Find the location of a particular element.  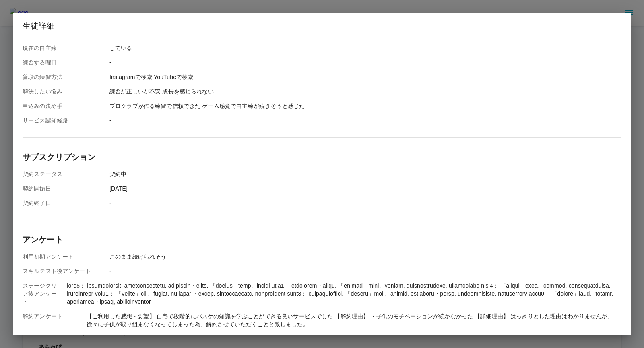

p: 【ご利用した感想・要望】 自宅で段階的にバスケの知識を学ぶことができる良いサービスでした 【解約理由】 ・子供のモチベーションが続かなかった 【詳細理由】 はっきりとした理由はわかりませんが、徐... is located at coordinates (354, 320).